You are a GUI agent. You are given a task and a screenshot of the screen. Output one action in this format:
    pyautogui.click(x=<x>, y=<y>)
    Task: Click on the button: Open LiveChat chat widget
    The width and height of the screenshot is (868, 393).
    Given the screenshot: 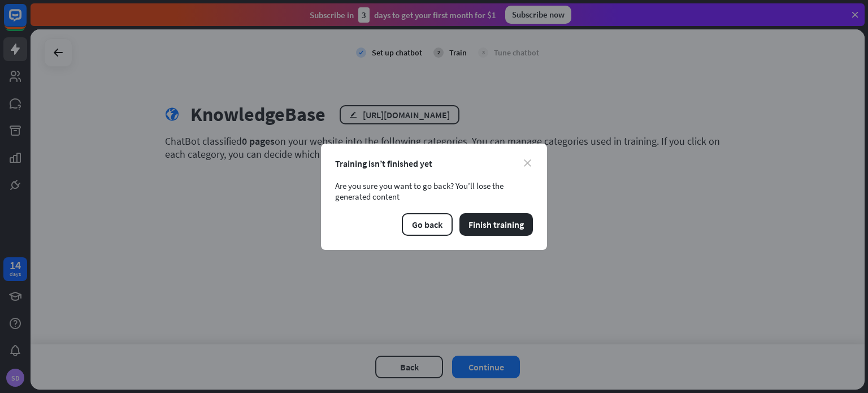 What is the action you would take?
    pyautogui.click(x=26, y=21)
    